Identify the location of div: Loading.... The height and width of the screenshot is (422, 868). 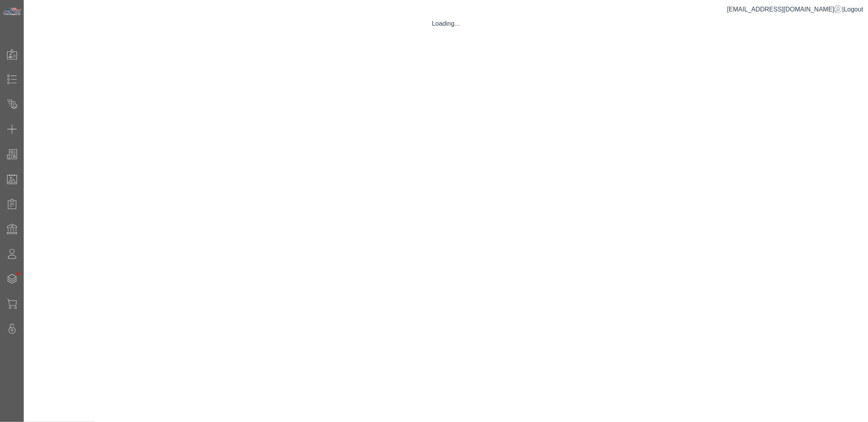
(446, 24).